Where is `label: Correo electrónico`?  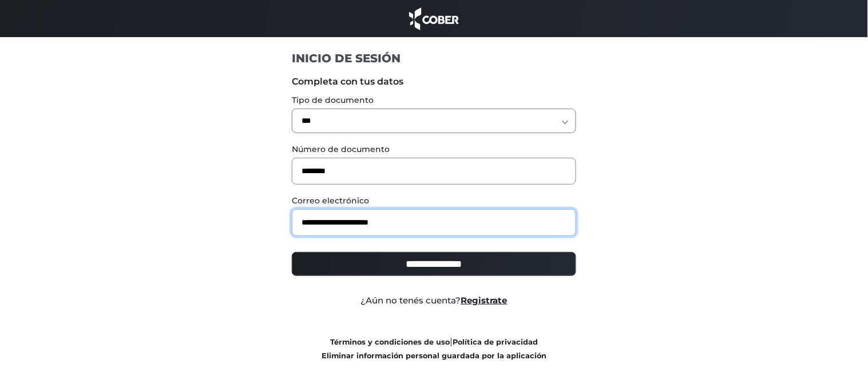
label: Correo electrónico is located at coordinates (434, 201).